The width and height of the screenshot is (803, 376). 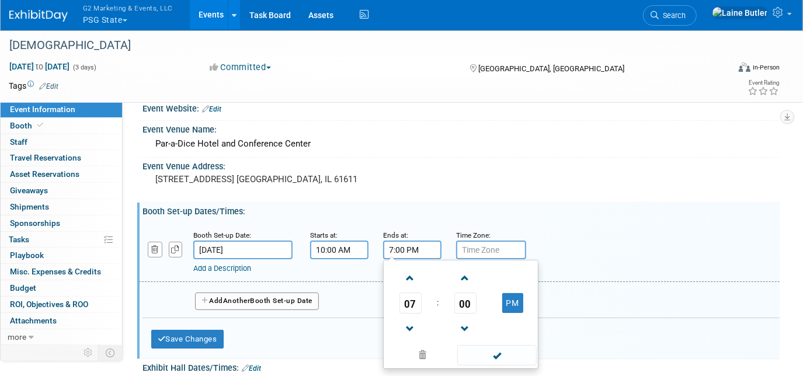 I want to click on i: Booth reservation complete, so click(x=40, y=125).